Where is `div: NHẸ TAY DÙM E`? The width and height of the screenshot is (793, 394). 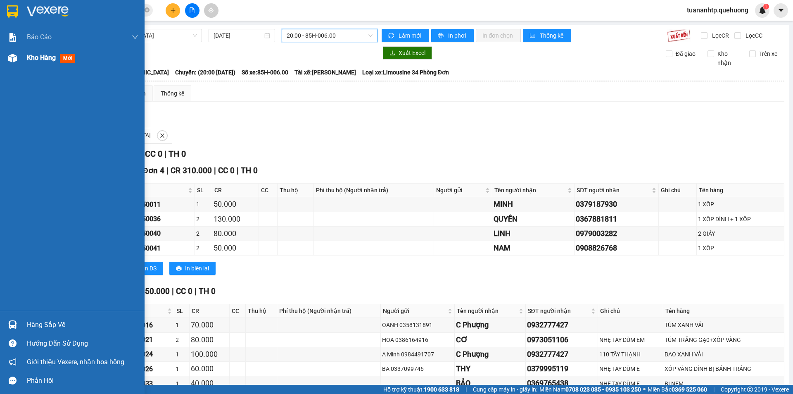
div: NHẸ TAY DÙM E is located at coordinates (630, 383).